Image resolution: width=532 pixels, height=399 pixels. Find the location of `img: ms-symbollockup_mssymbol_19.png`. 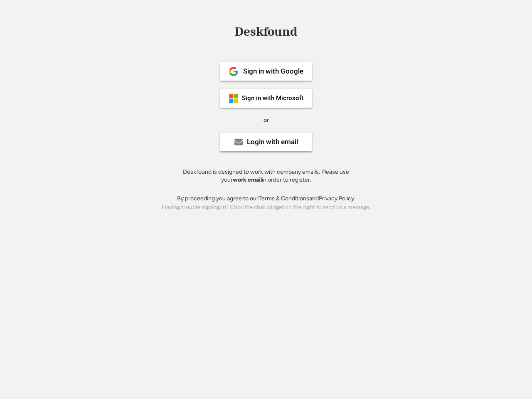

img: ms-symbollockup_mssymbol_19.png is located at coordinates (234, 98).